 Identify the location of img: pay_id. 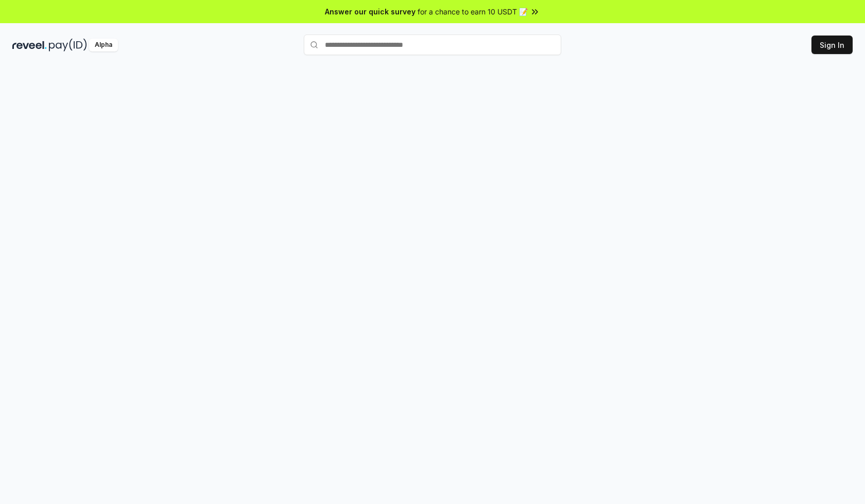
(68, 44).